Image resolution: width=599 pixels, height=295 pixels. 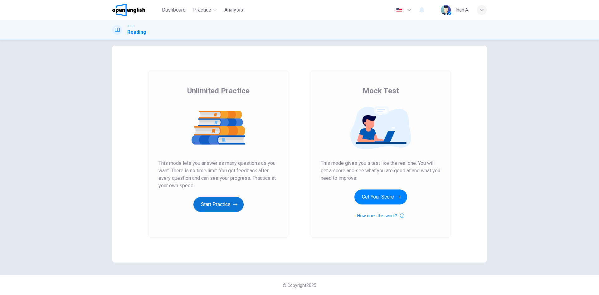 I want to click on button: Dashboard, so click(x=174, y=10).